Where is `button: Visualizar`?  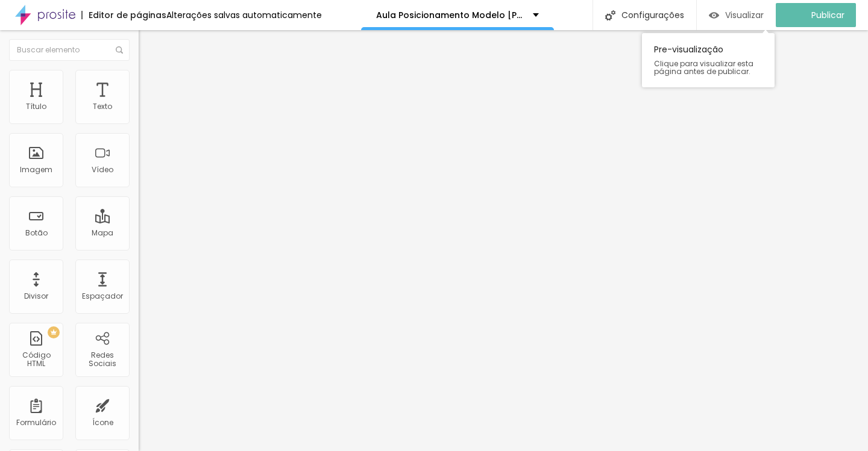
button: Visualizar is located at coordinates (736, 15).